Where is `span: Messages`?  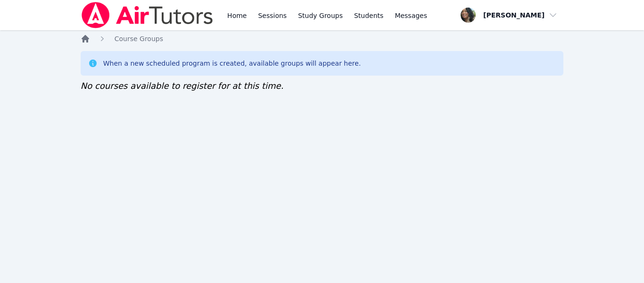
span: Messages is located at coordinates (411, 16).